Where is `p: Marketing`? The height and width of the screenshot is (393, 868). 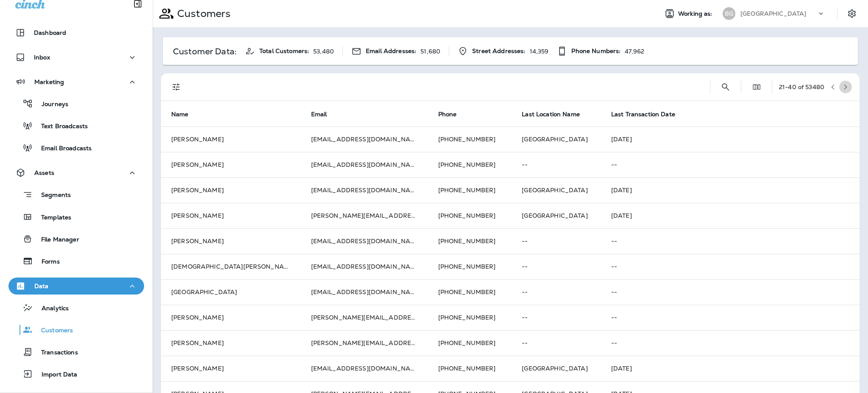 p: Marketing is located at coordinates (49, 82).